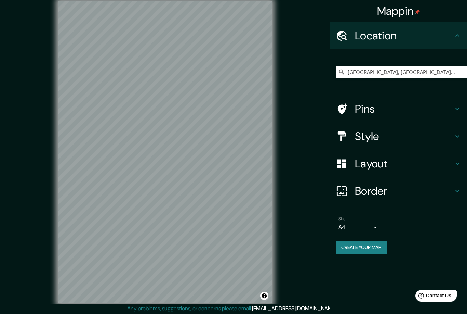 The width and height of the screenshot is (467, 314). Describe the element at coordinates (404, 109) in the screenshot. I see `h4: Pins` at that location.